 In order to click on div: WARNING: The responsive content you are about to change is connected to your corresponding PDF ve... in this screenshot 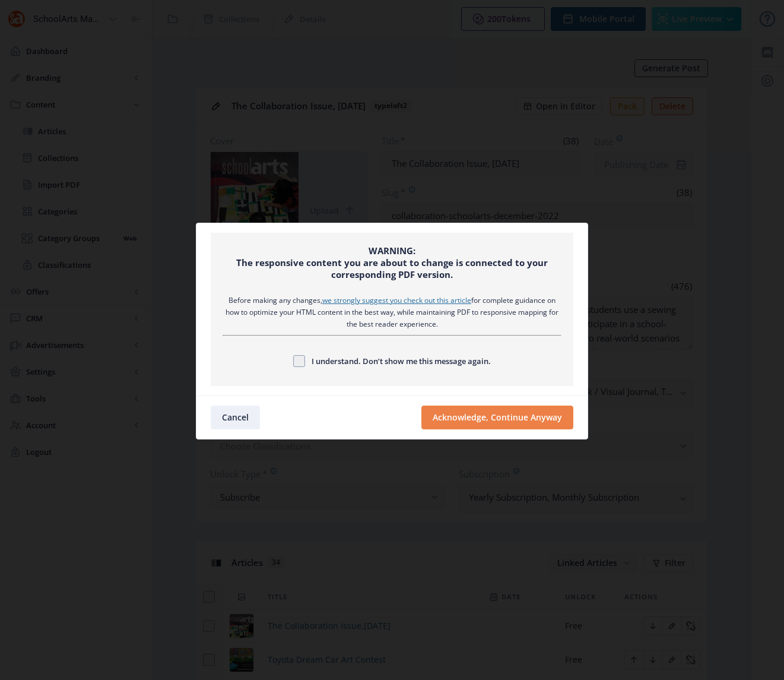, I will do `click(392, 263)`.